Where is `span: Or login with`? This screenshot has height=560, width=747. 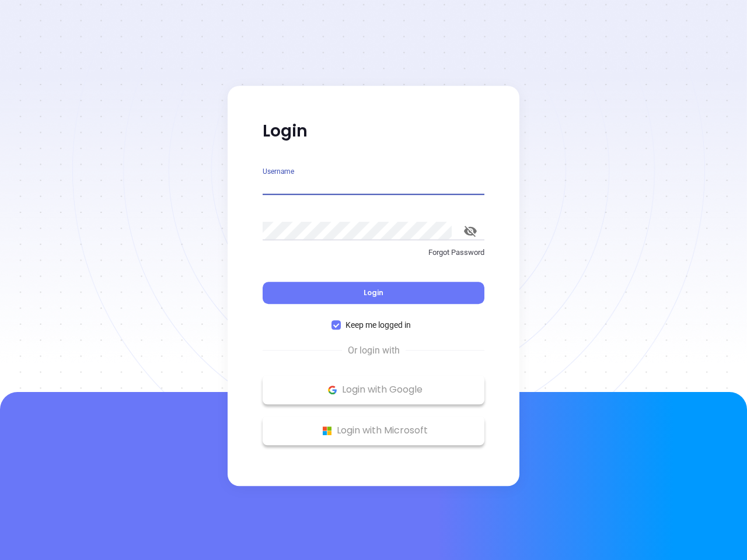 span: Or login with is located at coordinates (374, 350).